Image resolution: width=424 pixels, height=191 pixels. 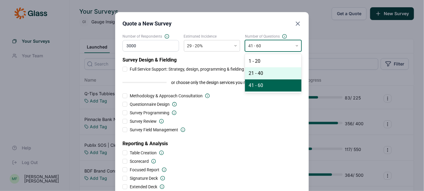 I want to click on span: Questionnaire Design, so click(x=150, y=104).